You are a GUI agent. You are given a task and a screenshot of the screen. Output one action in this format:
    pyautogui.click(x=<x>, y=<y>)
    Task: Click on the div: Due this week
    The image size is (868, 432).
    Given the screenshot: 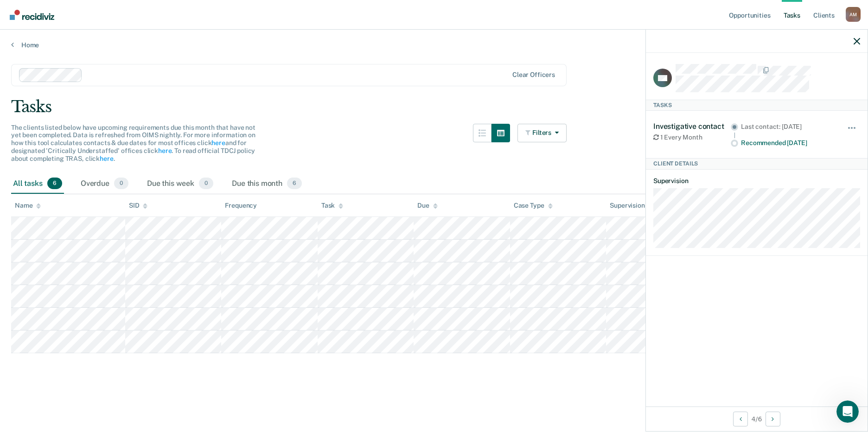 What is the action you would take?
    pyautogui.click(x=180, y=184)
    